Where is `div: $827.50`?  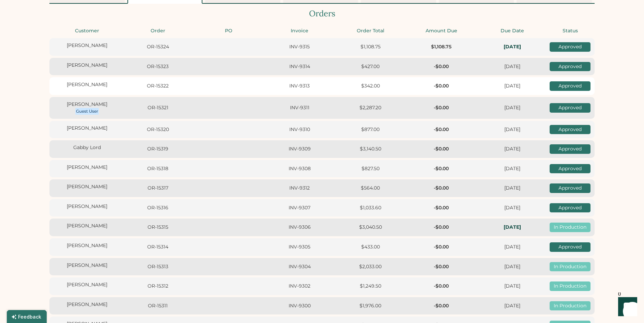
div: $827.50 is located at coordinates (370, 169).